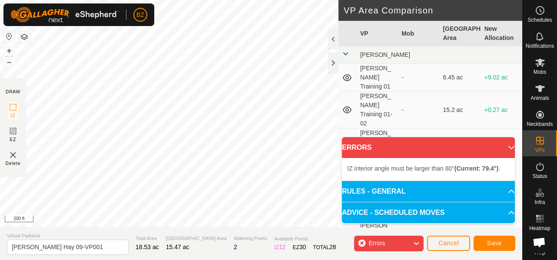  What do you see at coordinates (393, 213) in the screenshot?
I see `span: ADVICE - SCHEDULED MOVES` at bounding box center [393, 213].